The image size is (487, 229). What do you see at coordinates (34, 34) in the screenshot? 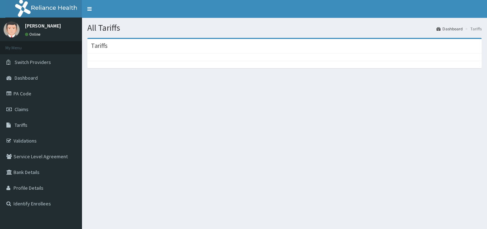
I see `a: Online` at bounding box center [34, 34].